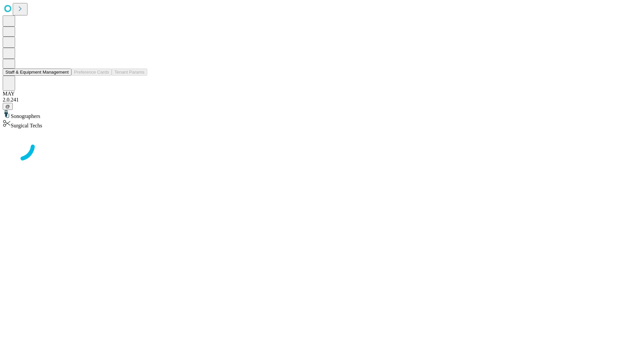 The width and height of the screenshot is (644, 363). What do you see at coordinates (92, 72) in the screenshot?
I see `button: Preference Cards` at bounding box center [92, 72].